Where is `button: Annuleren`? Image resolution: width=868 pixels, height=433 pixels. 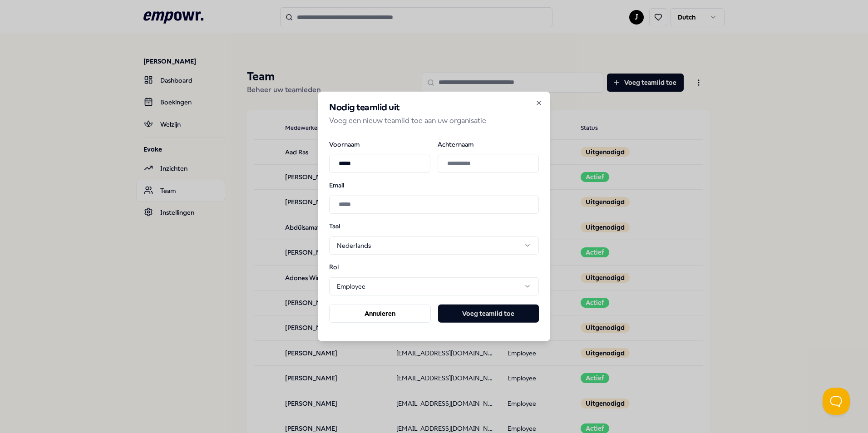 button: Annuleren is located at coordinates (380, 314).